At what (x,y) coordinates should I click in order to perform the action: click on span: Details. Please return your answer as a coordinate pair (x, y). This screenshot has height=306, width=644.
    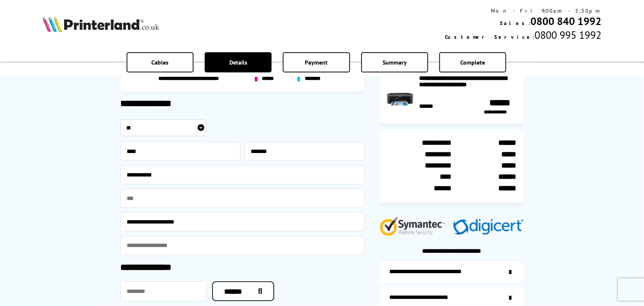
    Looking at the image, I should click on (238, 62).